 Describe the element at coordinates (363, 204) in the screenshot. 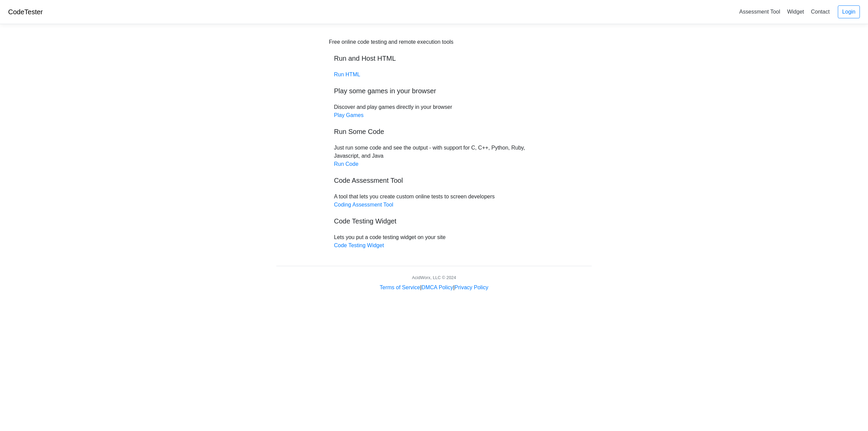

I see `a: Coding Assessment Tool` at that location.